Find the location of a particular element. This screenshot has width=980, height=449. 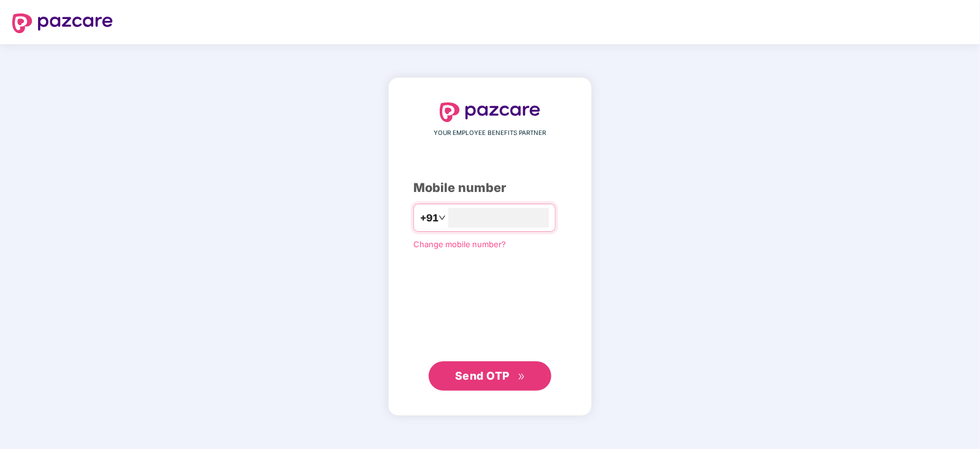

span: Send OTP is located at coordinates (482, 375).